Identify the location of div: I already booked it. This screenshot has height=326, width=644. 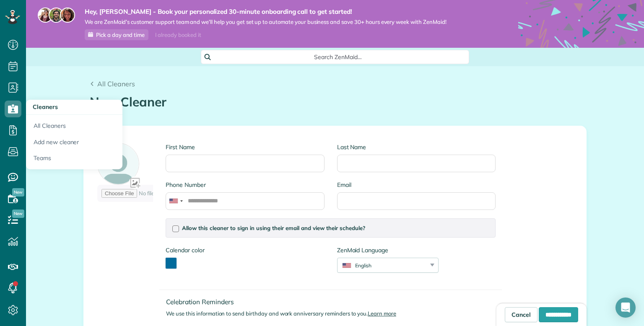
(178, 35).